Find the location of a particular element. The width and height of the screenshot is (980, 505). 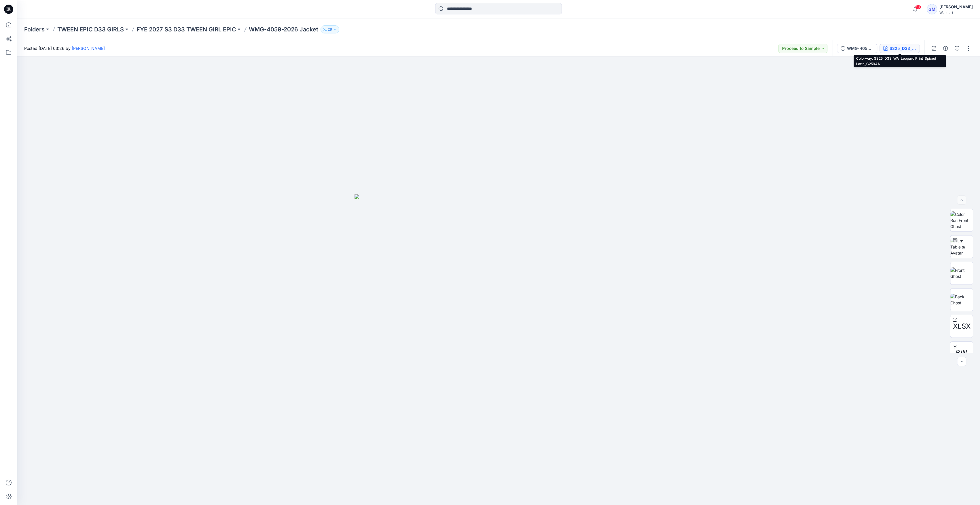

img: Turn Table s/ Avatar is located at coordinates (962, 247).